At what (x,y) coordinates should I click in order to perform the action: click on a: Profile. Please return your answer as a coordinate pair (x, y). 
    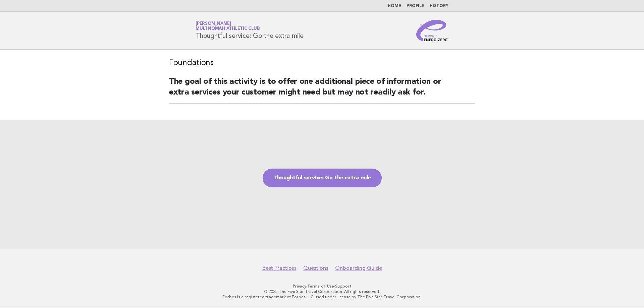
    Looking at the image, I should click on (415, 6).